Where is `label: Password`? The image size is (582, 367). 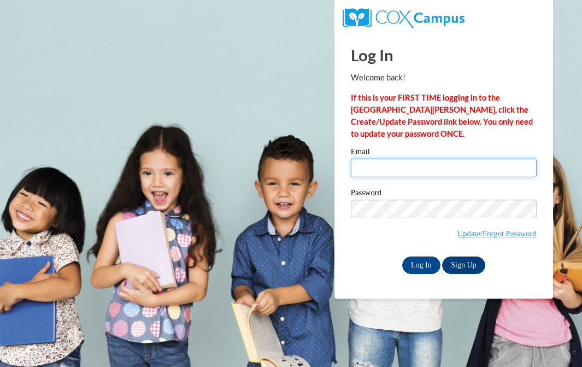 label: Password is located at coordinates (444, 194).